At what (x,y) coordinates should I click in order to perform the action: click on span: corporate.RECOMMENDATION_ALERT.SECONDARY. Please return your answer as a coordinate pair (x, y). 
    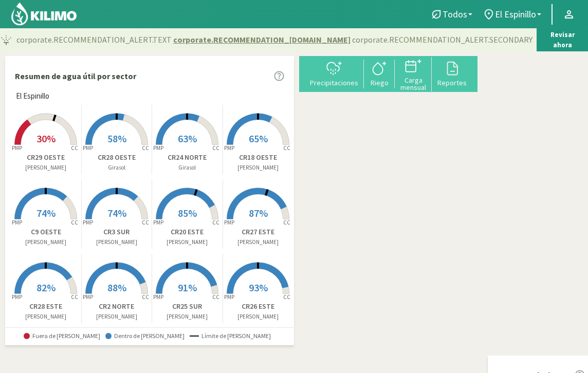
    Looking at the image, I should click on (442, 40).